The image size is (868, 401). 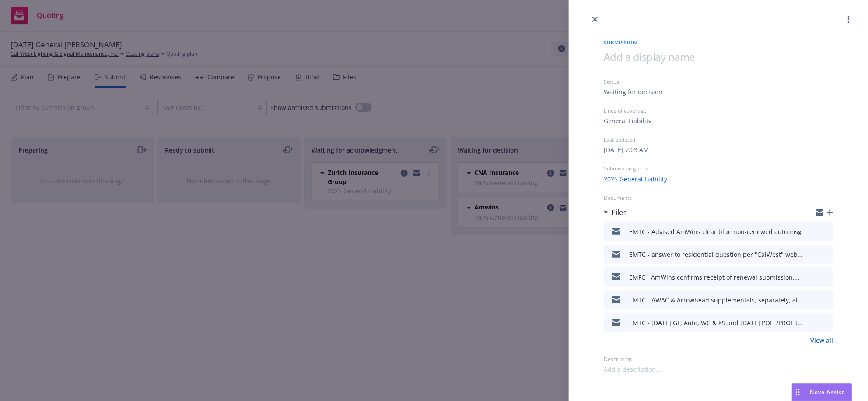 I want to click on div: Lines of coverage, so click(x=718, y=110).